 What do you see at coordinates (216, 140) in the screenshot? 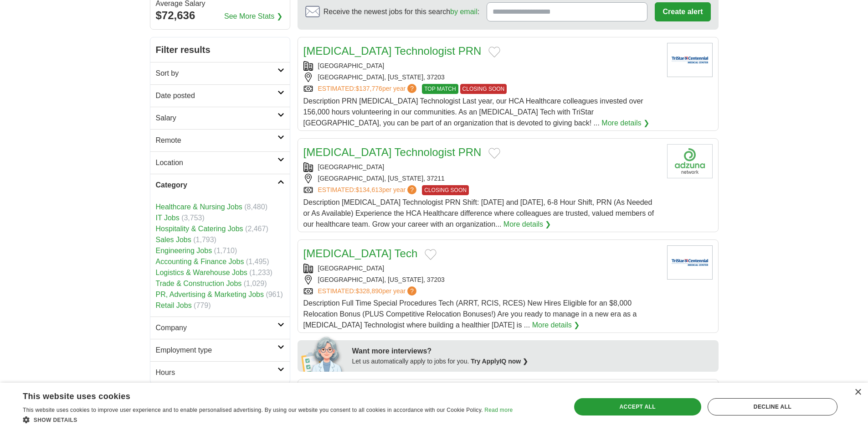
I see `h2: Remote` at bounding box center [216, 140].